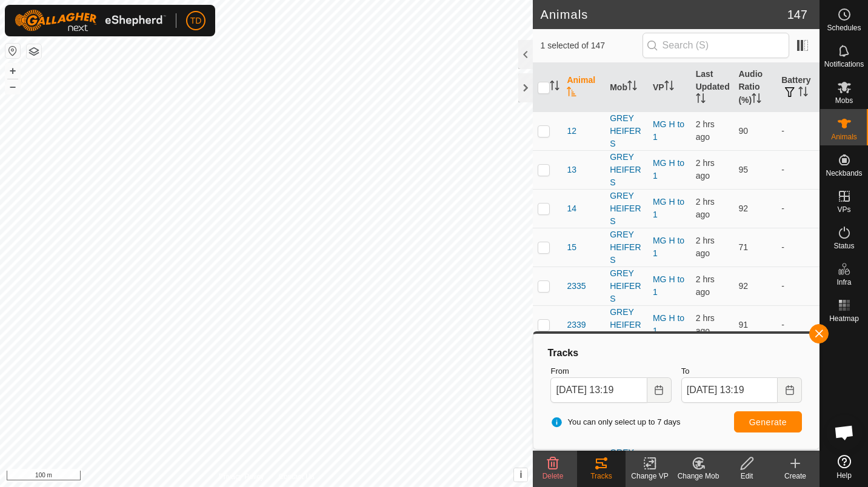 The image size is (868, 487). What do you see at coordinates (844, 283) in the screenshot?
I see `span: Infra` at bounding box center [844, 283].